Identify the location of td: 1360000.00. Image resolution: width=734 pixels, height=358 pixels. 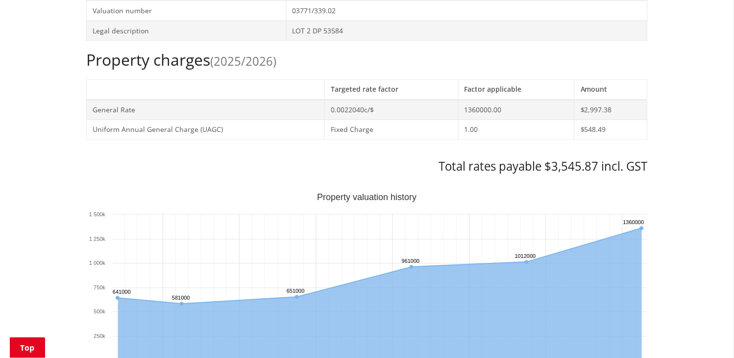
(516, 110).